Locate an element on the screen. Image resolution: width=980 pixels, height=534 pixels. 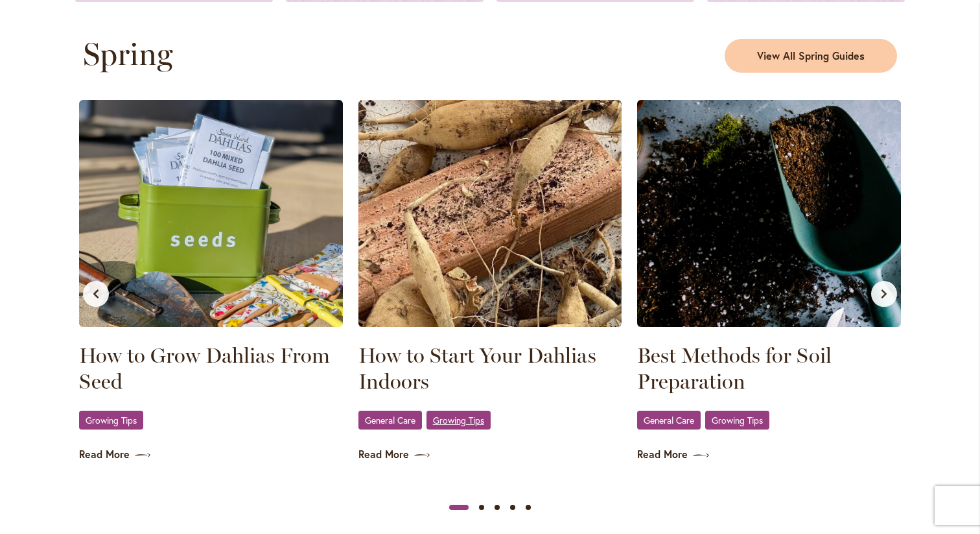
a: Soil in a shovel is located at coordinates (769, 214).